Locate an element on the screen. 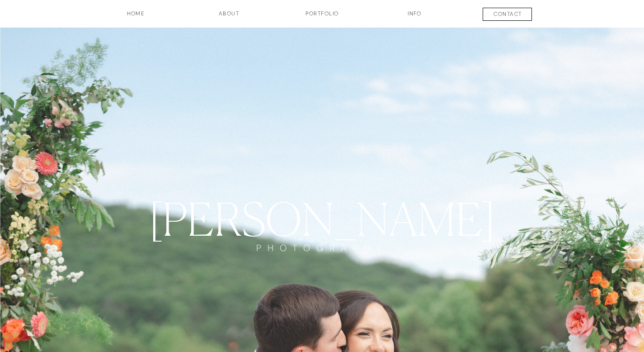 The width and height of the screenshot is (644, 352). a: Portfolio is located at coordinates (322, 17).